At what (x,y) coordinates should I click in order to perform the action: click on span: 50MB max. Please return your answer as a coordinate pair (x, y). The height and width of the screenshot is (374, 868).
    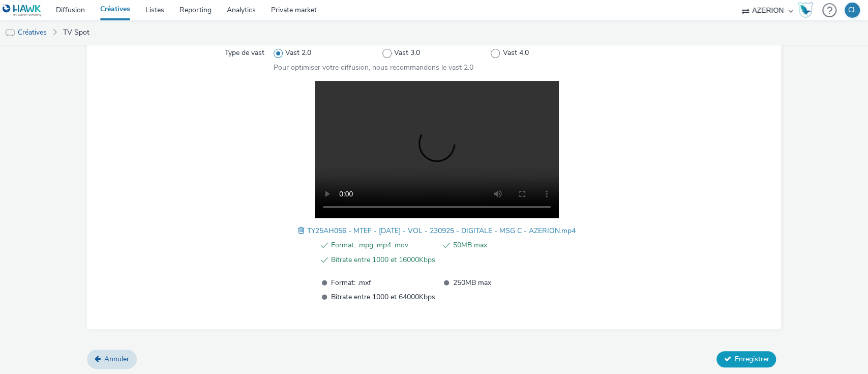
    Looking at the image, I should click on (505, 245).